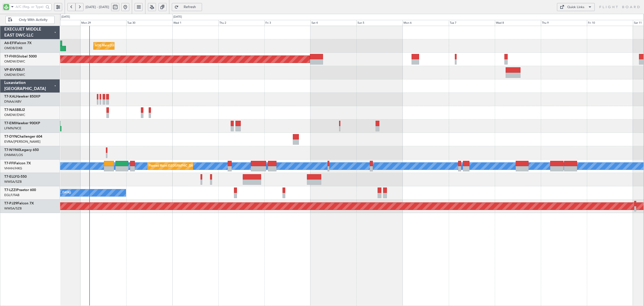 This screenshot has height=306, width=644. What do you see at coordinates (10, 176) in the screenshot?
I see `span: T7-ELLY` at bounding box center [10, 176].